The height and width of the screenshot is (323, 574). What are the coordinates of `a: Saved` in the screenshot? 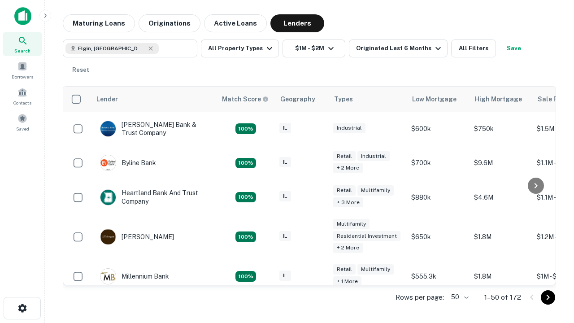 It's located at (22, 122).